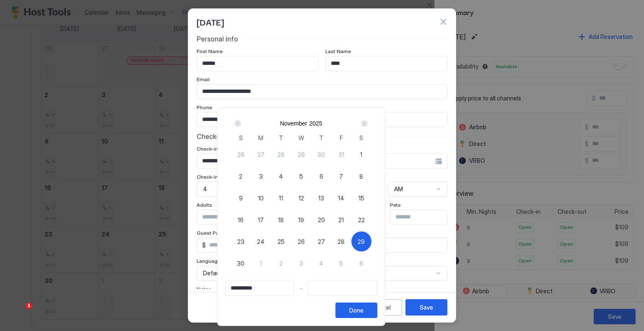 The height and width of the screenshot is (331, 644). Describe the element at coordinates (261, 138) in the screenshot. I see `span: M` at that location.